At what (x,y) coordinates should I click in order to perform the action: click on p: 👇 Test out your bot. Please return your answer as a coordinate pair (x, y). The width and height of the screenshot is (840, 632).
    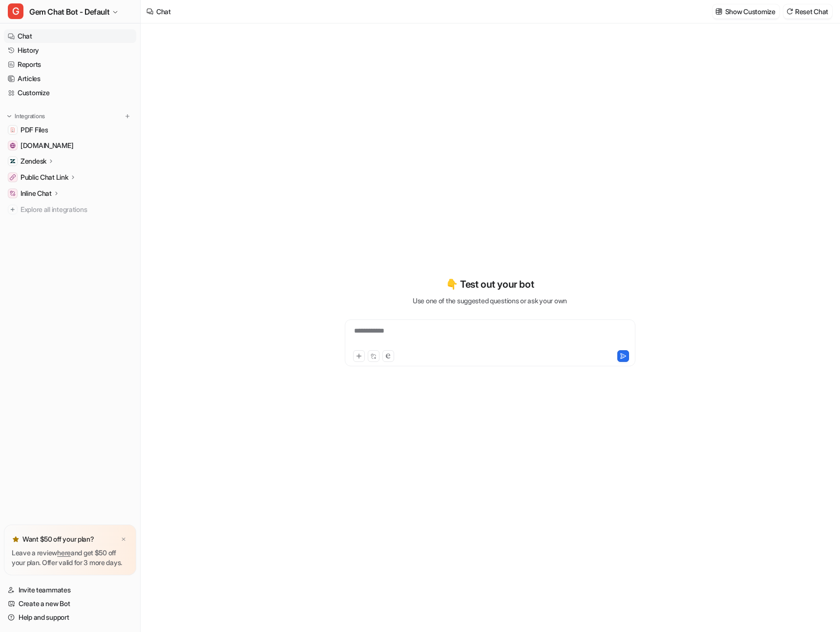
    Looking at the image, I should click on (490, 284).